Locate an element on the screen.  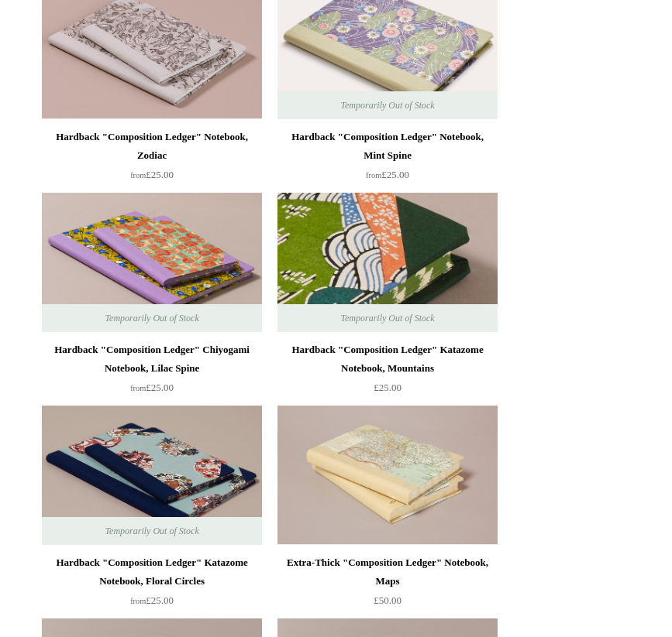
div: Hardback "Composition Ledger" Notebook, Zodiac is located at coordinates (152, 147).